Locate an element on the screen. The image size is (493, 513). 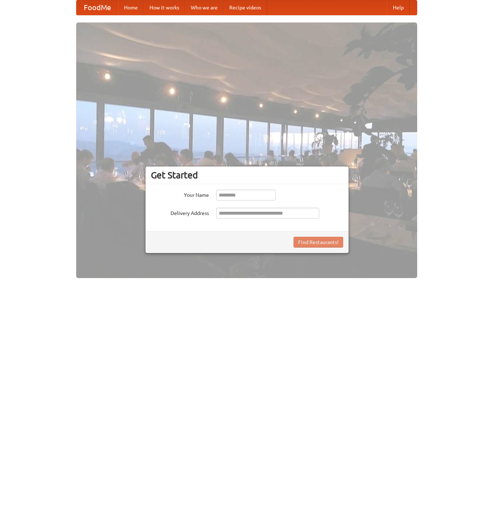
h3: Get Started is located at coordinates (247, 175).